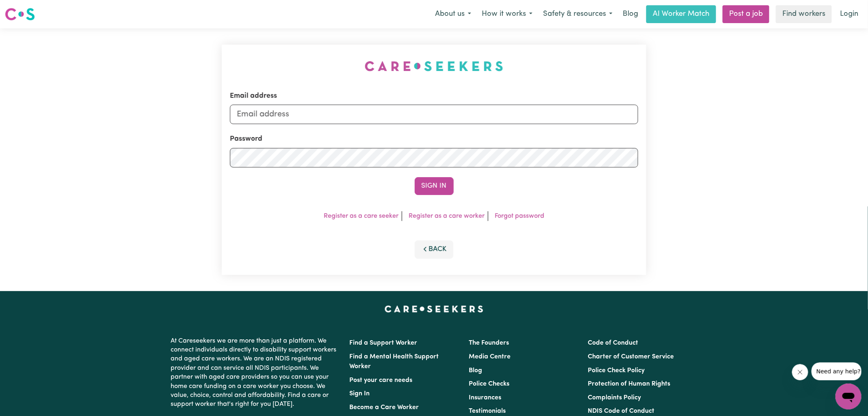 The image size is (868, 416). What do you see at coordinates (614, 398) in the screenshot?
I see `a: Complaints Policy` at bounding box center [614, 398].